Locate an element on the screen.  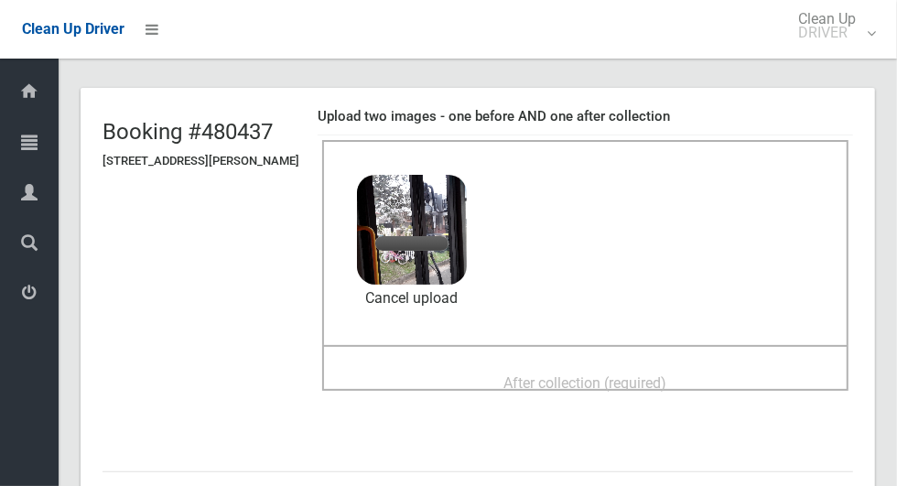
a: Clean Up Driver is located at coordinates (73, 29).